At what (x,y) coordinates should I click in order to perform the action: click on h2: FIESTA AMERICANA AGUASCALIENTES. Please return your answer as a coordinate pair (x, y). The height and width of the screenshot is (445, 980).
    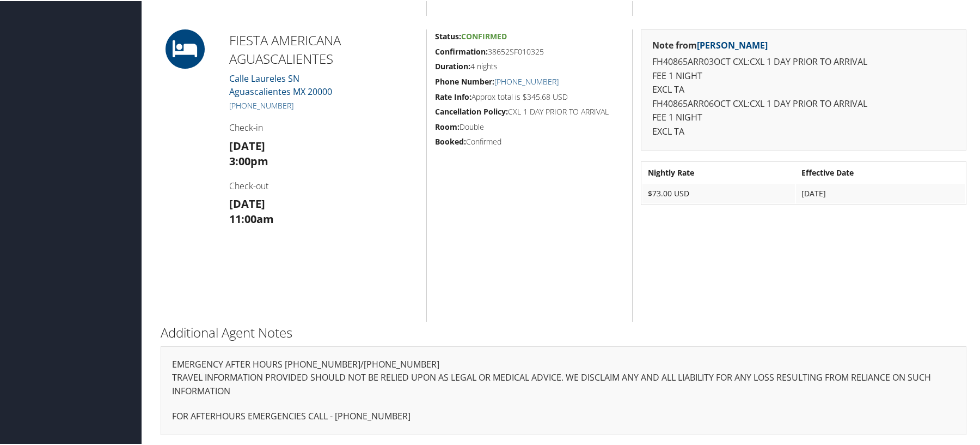
    Looking at the image, I should click on (324, 48).